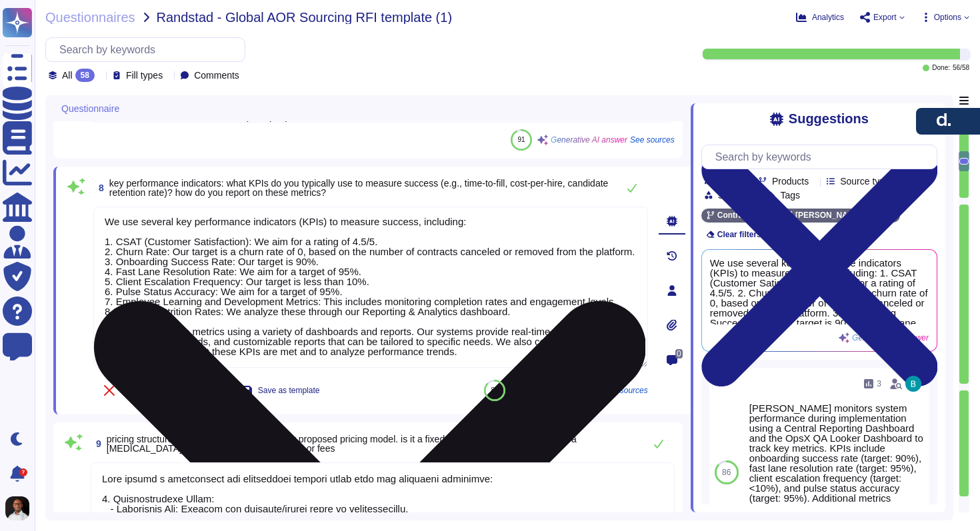 The width and height of the screenshot is (980, 531). What do you see at coordinates (98, 188) in the screenshot?
I see `span: 8` at bounding box center [98, 188].